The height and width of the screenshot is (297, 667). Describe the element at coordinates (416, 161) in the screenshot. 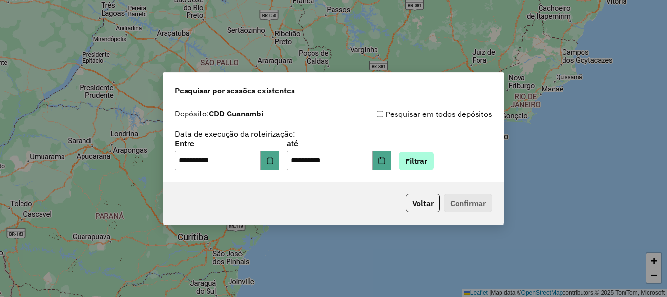

I see `button: Filtrar` at that location.